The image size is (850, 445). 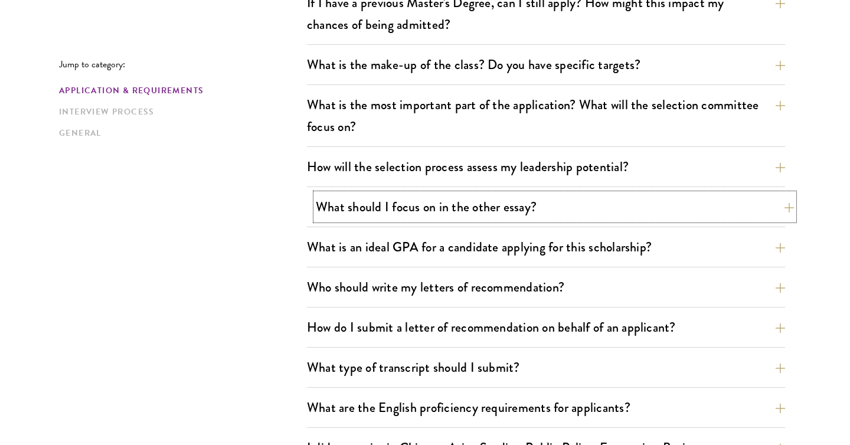 I want to click on button: What type of transcript should I submit?, so click(x=546, y=367).